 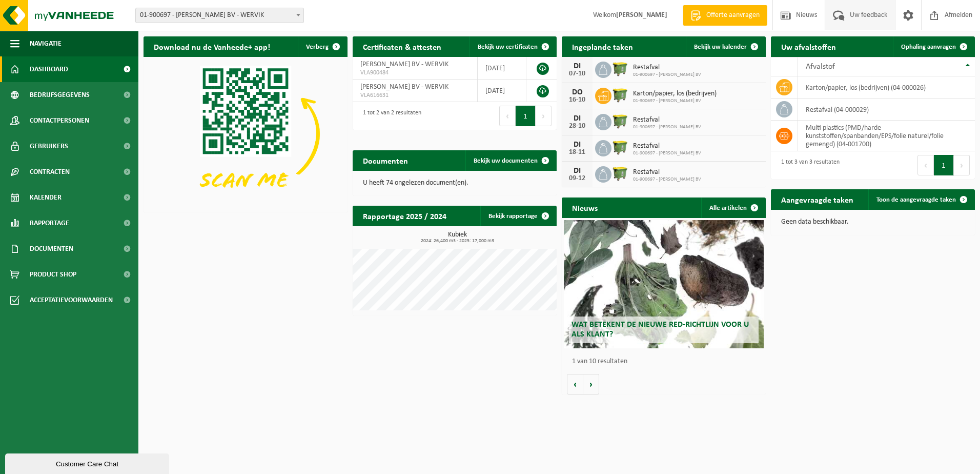 What do you see at coordinates (886, 136) in the screenshot?
I see `td: multi plastics (PMD/harde kunststoffen/spanbanden/EPS/folie naturel/folie gemengd) (04-001700)` at bounding box center [886, 136].